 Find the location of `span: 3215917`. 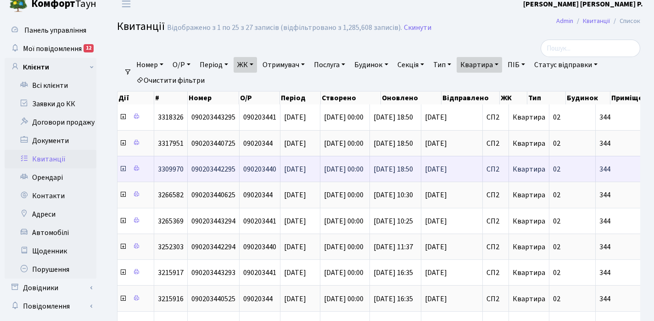

span: 3215917 is located at coordinates (171, 272).